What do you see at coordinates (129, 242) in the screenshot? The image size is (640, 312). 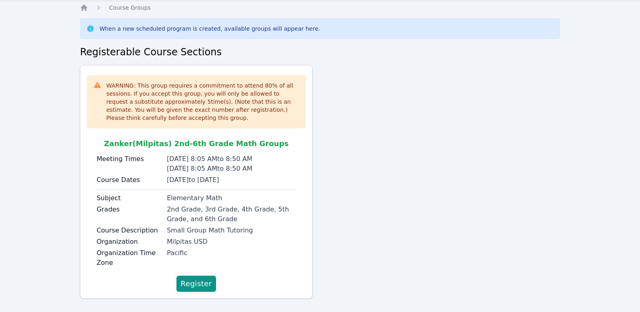 I see `label: Organization` at bounding box center [129, 242].